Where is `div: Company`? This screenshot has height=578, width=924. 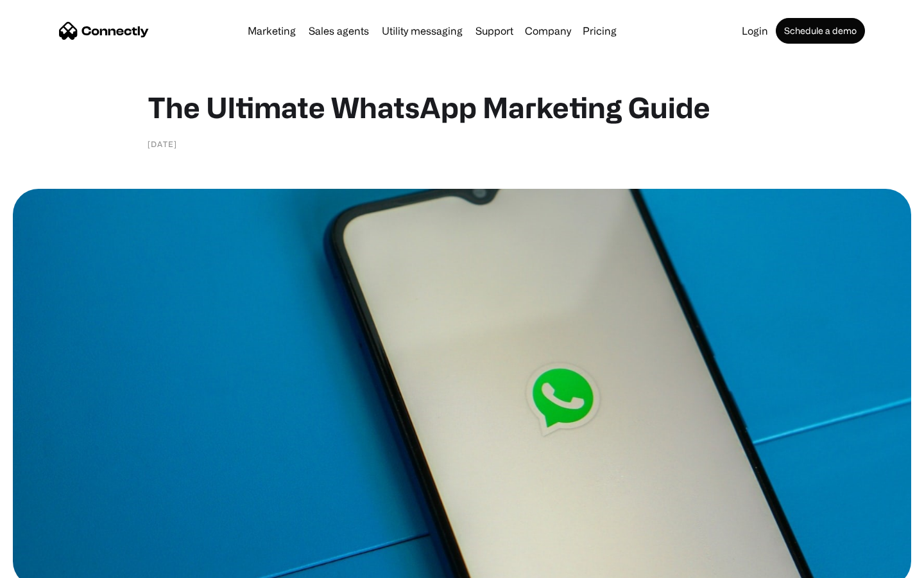 div: Company is located at coordinates (548, 31).